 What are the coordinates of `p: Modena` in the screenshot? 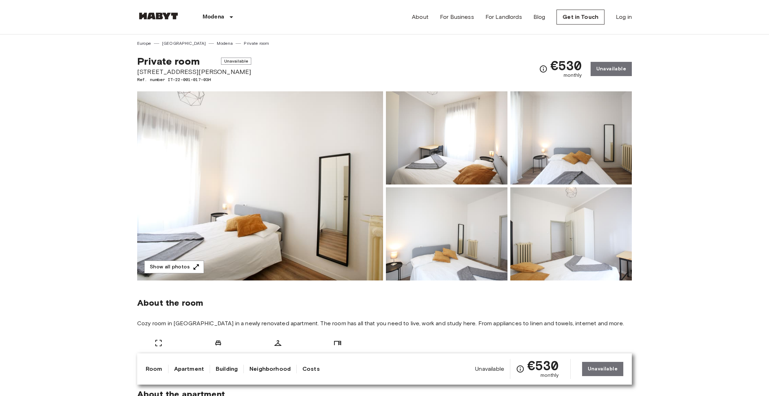 It's located at (213, 17).